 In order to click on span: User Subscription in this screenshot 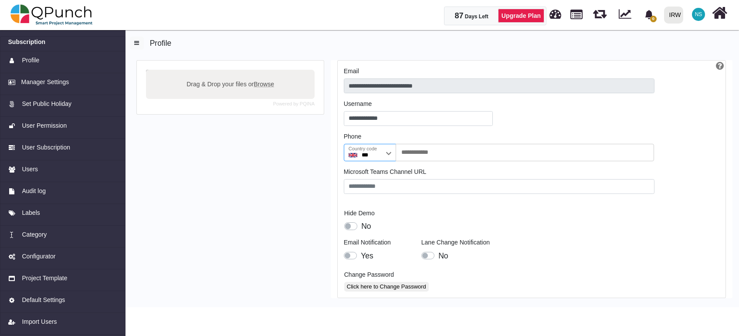, I will do `click(46, 147)`.